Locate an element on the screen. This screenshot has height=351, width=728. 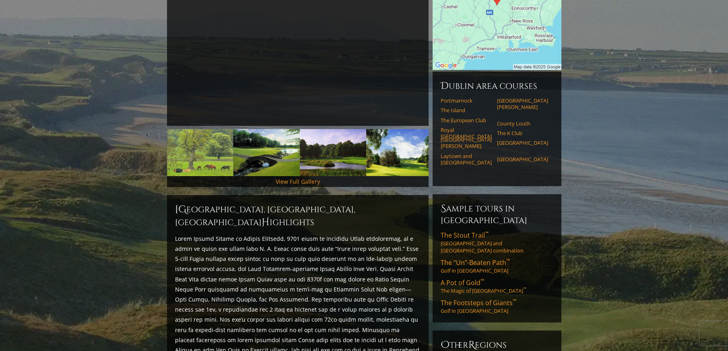
span: H is located at coordinates (266, 223).